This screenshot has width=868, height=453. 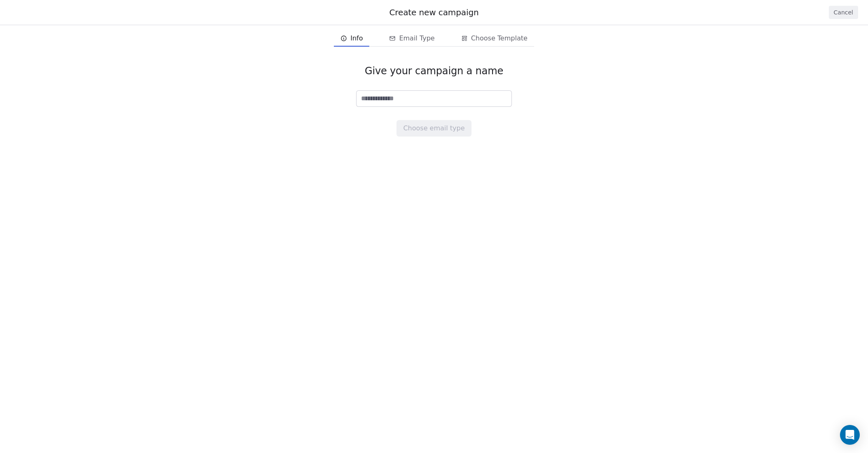 I want to click on div: Open Intercom Messenger, so click(x=850, y=435).